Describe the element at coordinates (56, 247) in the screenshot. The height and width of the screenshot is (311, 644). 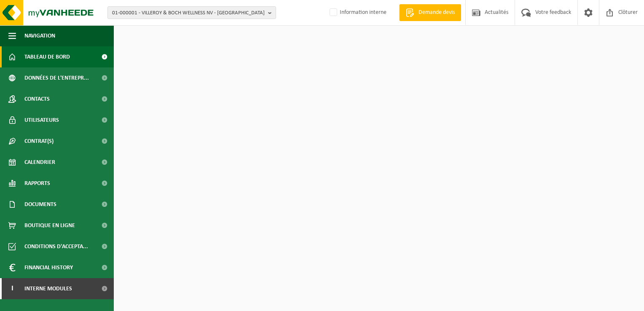
I see `span: Conditions d'accepta...` at that location.